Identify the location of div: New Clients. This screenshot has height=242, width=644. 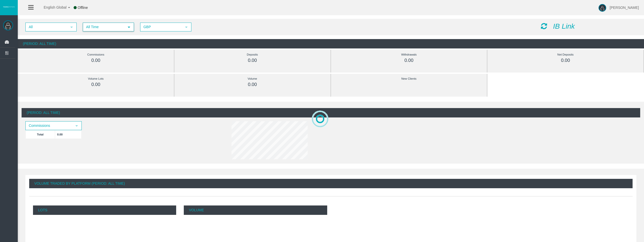
(409, 79).